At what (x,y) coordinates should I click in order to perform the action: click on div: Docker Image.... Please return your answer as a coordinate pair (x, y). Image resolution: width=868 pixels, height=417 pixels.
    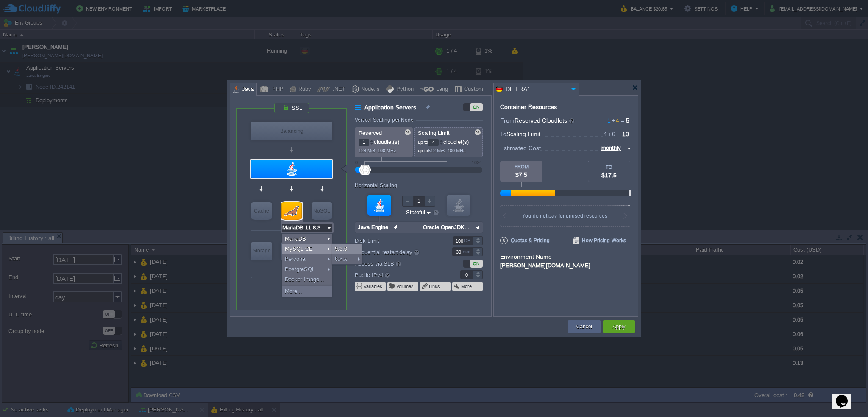
    Looking at the image, I should click on (307, 279).